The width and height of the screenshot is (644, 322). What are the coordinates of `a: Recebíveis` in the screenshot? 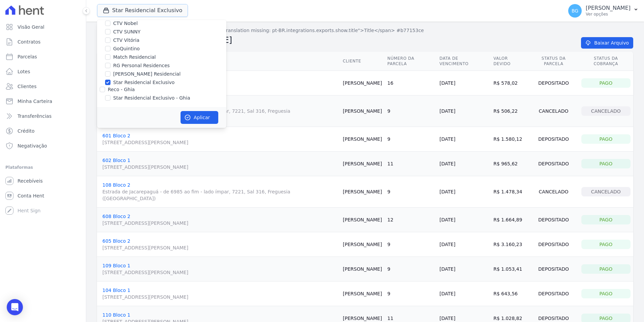 It's located at (43, 181).